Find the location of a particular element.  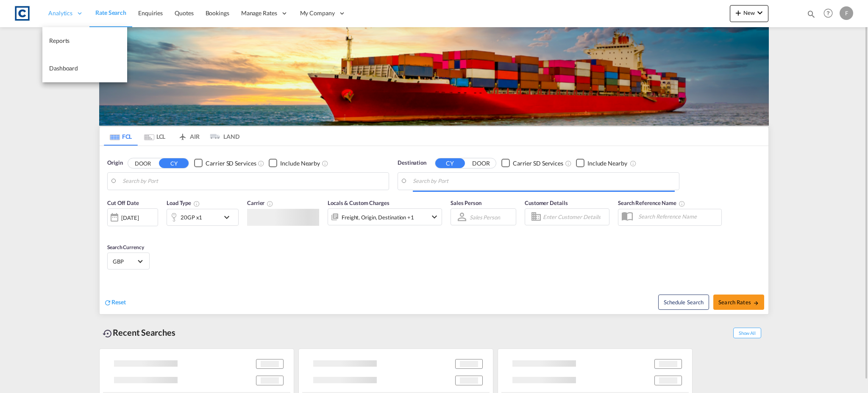

md-icon: icon-information-outline is located at coordinates (197, 204).